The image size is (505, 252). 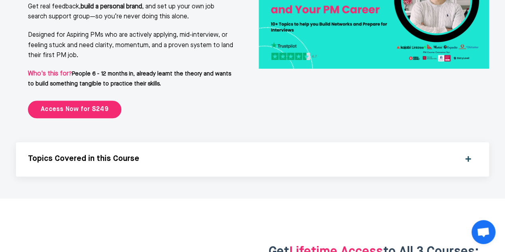 What do you see at coordinates (111, 7) in the screenshot?
I see `strong: build a personal brand` at bounding box center [111, 7].